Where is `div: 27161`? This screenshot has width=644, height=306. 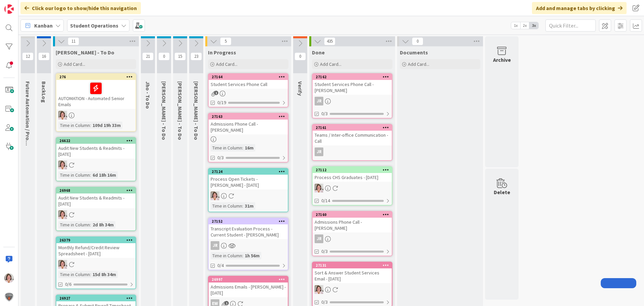 div: 27161 is located at coordinates (352, 127).